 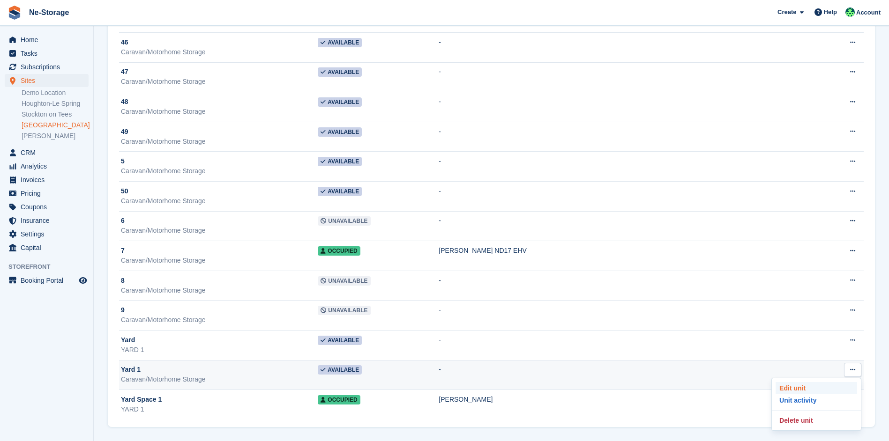 What do you see at coordinates (49, 12) in the screenshot?
I see `a: Ne-Storage` at bounding box center [49, 12].